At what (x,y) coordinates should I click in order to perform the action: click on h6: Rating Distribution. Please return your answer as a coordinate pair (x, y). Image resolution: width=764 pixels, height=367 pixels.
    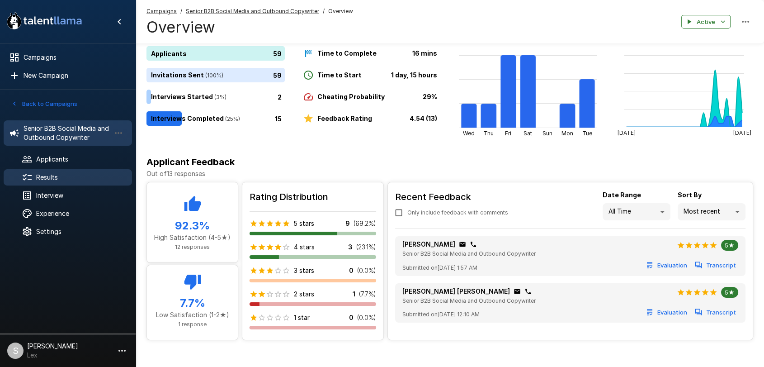
    Looking at the image, I should click on (313, 197).